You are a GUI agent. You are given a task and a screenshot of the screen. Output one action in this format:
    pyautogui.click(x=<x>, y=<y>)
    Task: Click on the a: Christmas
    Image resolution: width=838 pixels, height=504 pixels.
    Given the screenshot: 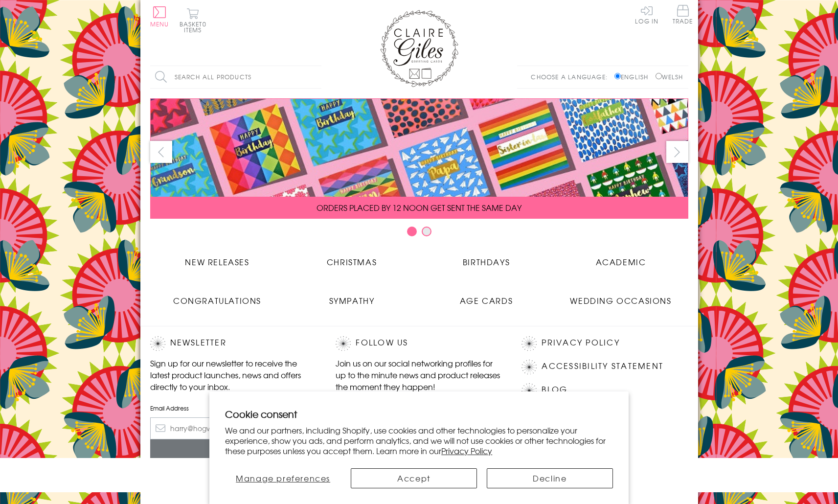 What is the action you would take?
    pyautogui.click(x=352, y=258)
    